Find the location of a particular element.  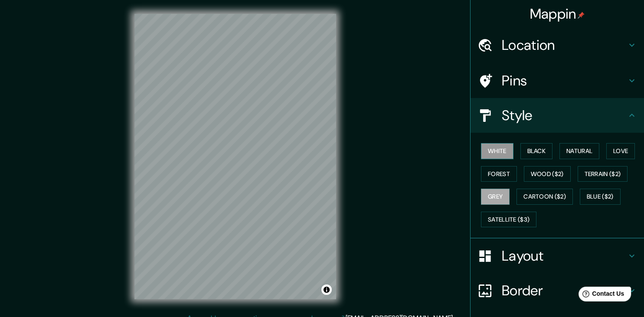

button: Blue ($2) is located at coordinates (601, 197).